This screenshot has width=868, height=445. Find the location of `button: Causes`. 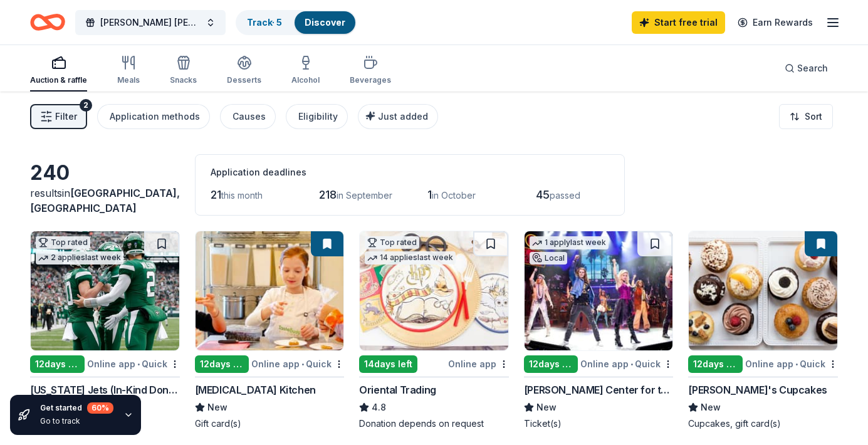

button: Causes is located at coordinates (248, 117).